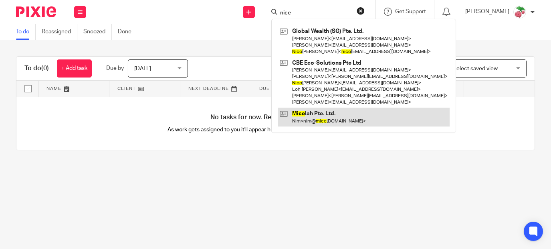 The height and width of the screenshot is (249, 551). What do you see at coordinates (74, 68) in the screenshot?
I see `a: + Add task` at bounding box center [74, 68].